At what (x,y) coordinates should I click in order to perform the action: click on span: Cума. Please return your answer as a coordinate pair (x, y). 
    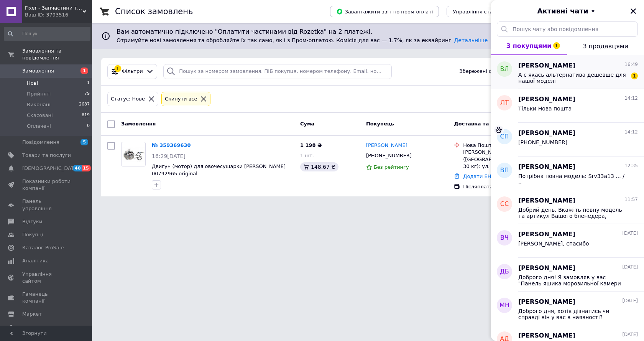
    Looking at the image, I should click on (307, 124).